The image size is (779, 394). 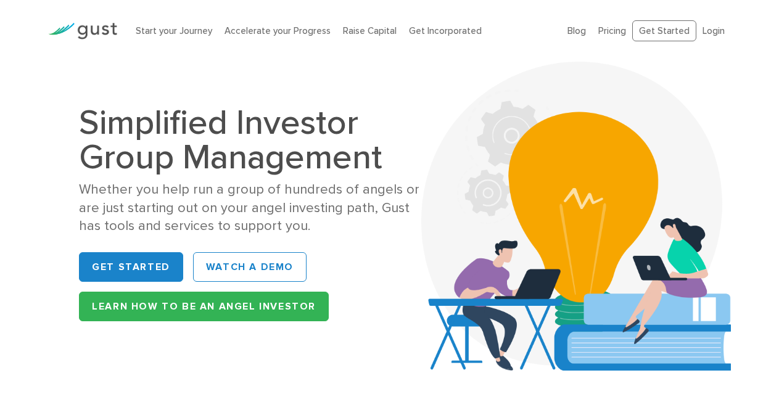 I want to click on img: Gust Logo, so click(x=83, y=31).